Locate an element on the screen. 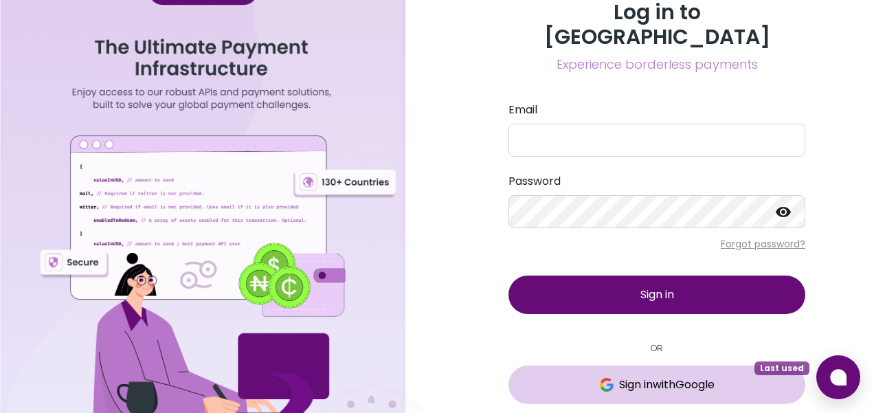  button: Sign in is located at coordinates (657, 295).